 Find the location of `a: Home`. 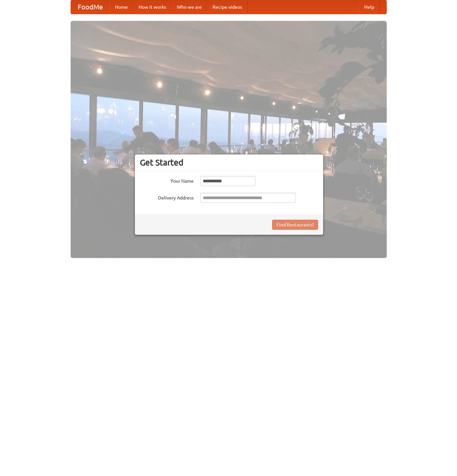

a: Home is located at coordinates (121, 7).